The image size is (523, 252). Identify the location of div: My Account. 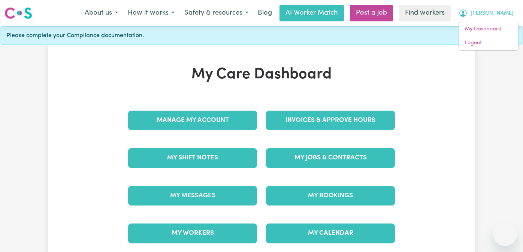
(488, 36).